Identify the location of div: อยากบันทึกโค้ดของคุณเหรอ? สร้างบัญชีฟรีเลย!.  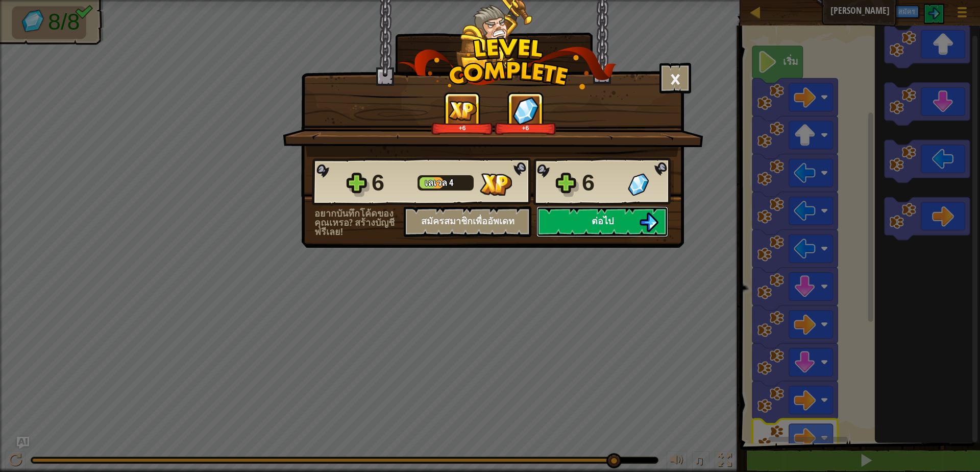
(359, 222).